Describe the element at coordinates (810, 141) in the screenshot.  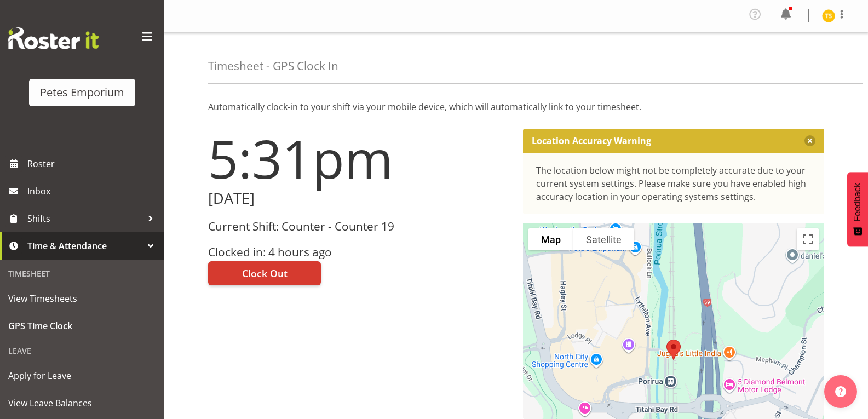
I see `button: Close message` at that location.